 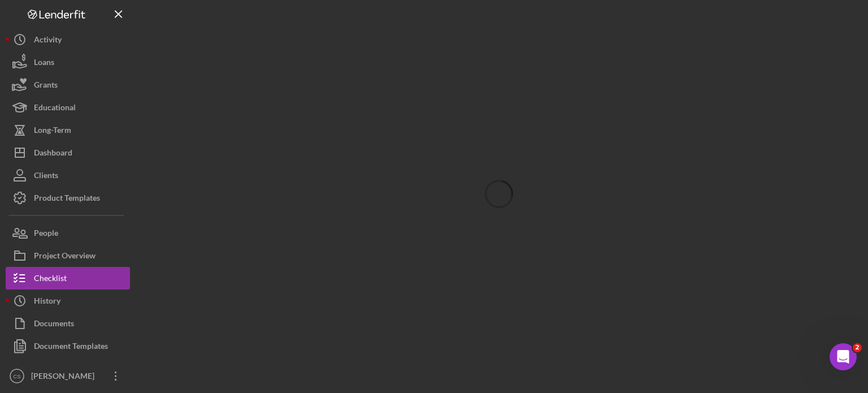 I want to click on button: Dashboard, so click(x=67, y=153).